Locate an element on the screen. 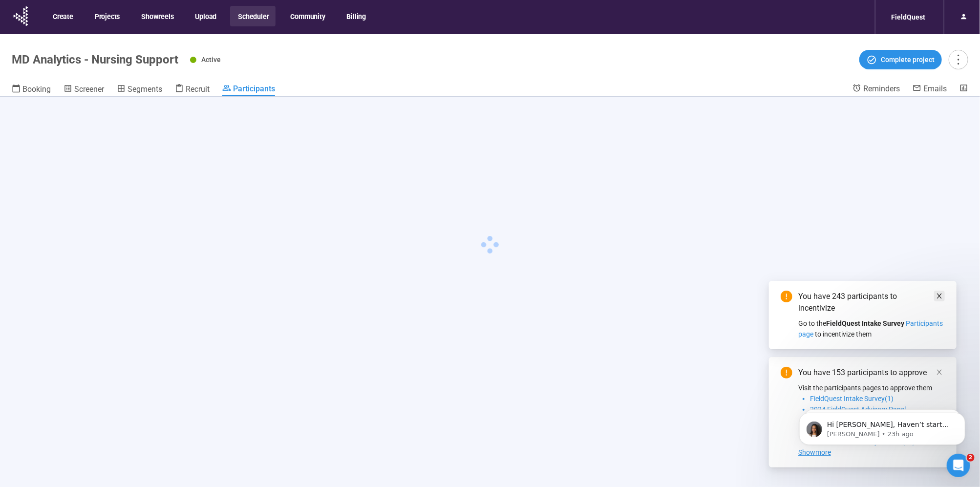  button: Upload is located at coordinates (206, 17).